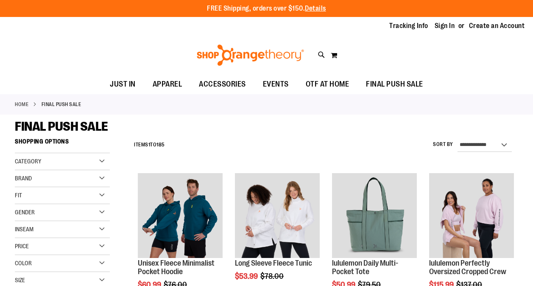 The width and height of the screenshot is (533, 286). I want to click on a: Home, so click(22, 104).